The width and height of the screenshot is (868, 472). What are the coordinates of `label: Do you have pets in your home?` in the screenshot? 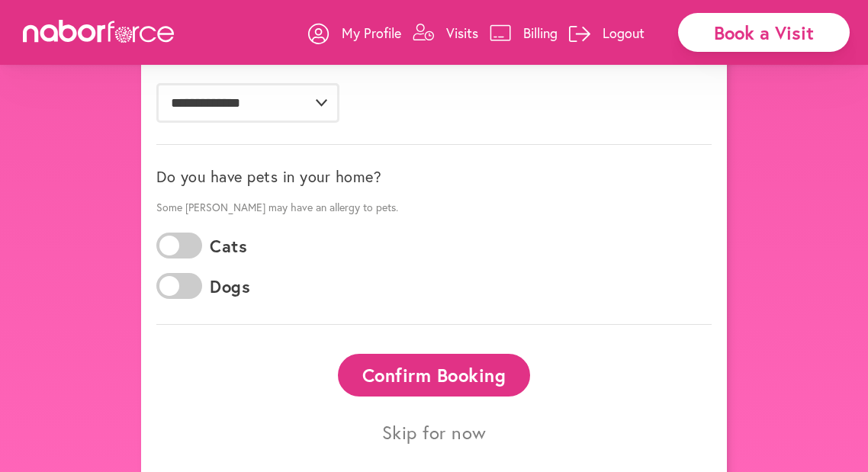 It's located at (268, 177).